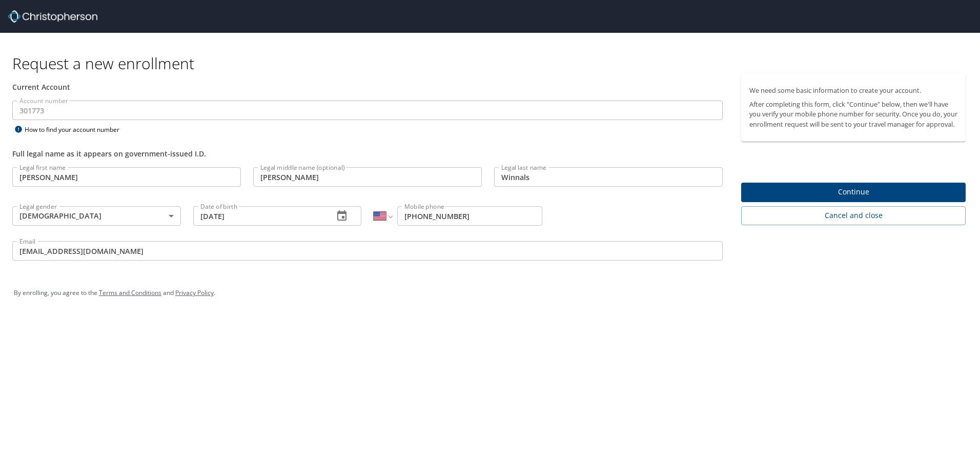 The width and height of the screenshot is (980, 474). I want to click on div: How to find your account number, so click(77, 129).